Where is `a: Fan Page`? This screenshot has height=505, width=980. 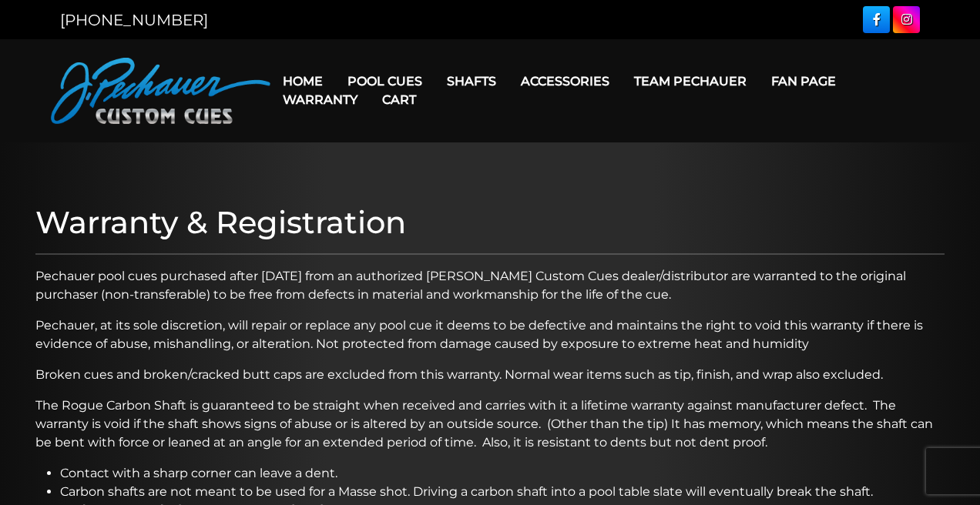
a: Fan Page is located at coordinates (804, 81).